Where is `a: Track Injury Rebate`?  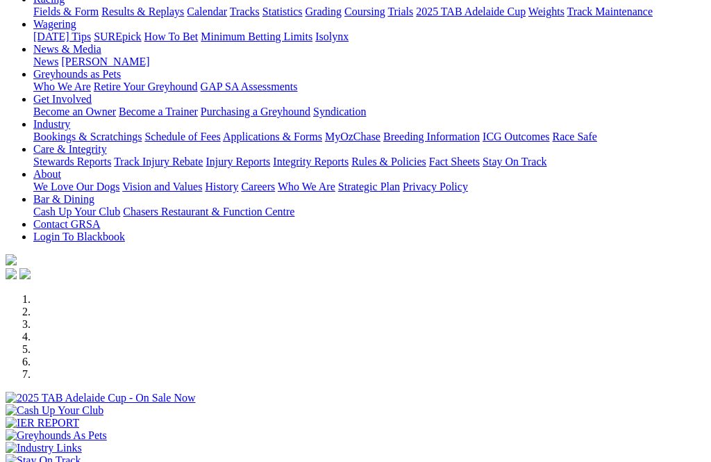 a: Track Injury Rebate is located at coordinates (158, 161).